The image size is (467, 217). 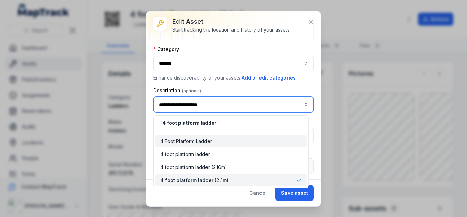 I want to click on span: 4 foot platform ladder (2.1m), so click(x=194, y=180).